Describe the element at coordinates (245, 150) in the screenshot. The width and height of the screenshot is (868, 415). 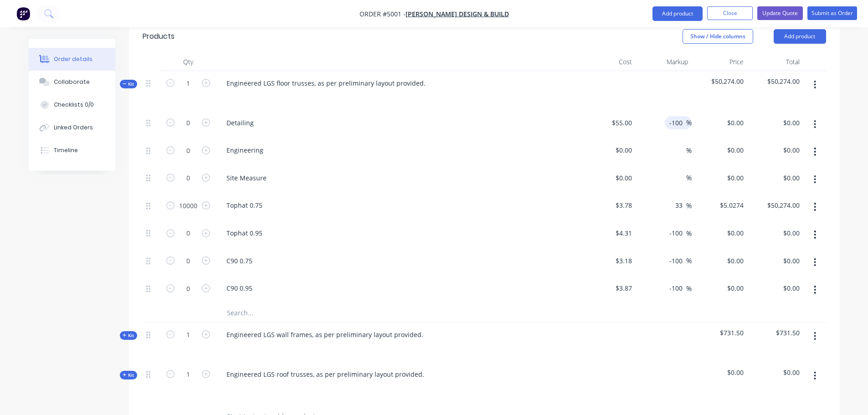
I see `div: Engineering` at that location.